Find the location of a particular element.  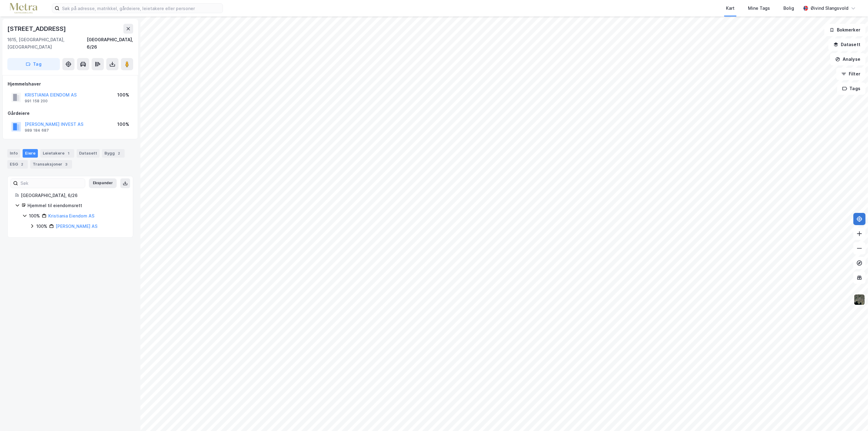

div: 989 184 687 is located at coordinates (37, 131).